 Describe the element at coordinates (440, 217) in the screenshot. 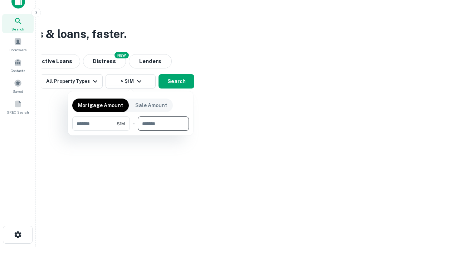

I see `div: Chat Widget` at that location.